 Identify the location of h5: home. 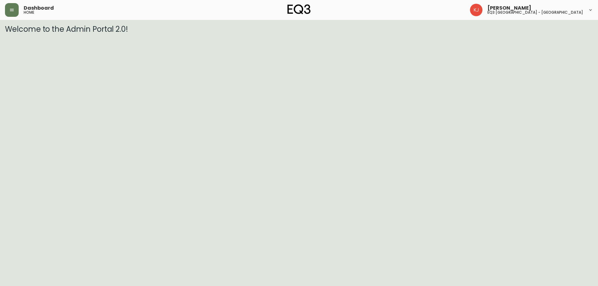
(29, 12).